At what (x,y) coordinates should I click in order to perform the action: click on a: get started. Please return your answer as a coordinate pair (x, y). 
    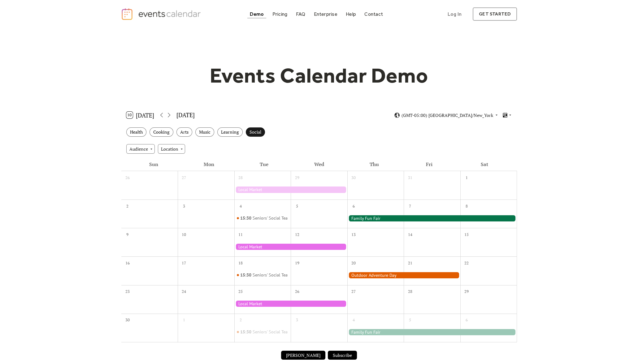
    Looking at the image, I should click on (495, 14).